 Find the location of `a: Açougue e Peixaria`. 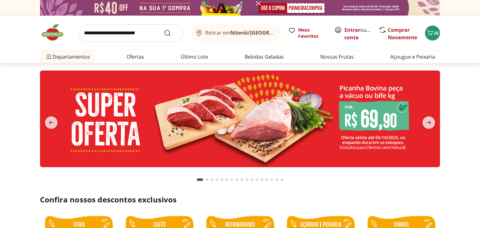

a: Açougue e Peixaria is located at coordinates (412, 57).